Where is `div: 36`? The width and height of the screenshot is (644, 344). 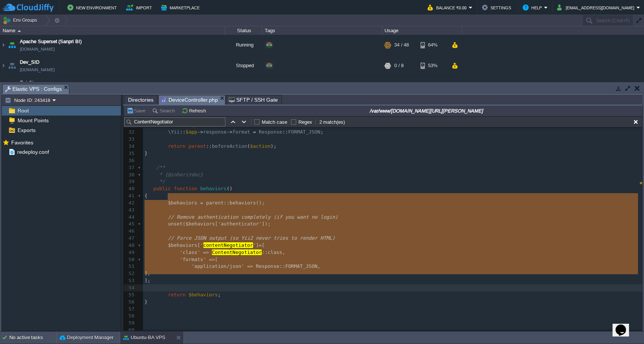
div: 36 is located at coordinates (130, 161).